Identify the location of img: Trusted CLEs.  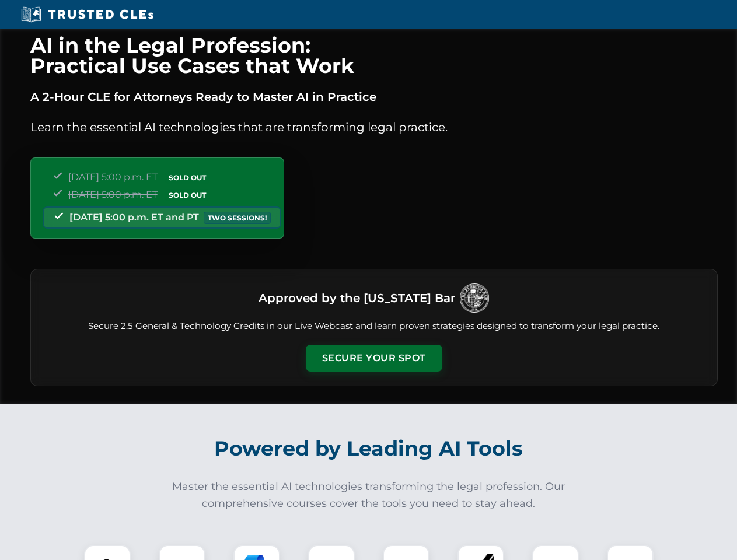
(87, 15).